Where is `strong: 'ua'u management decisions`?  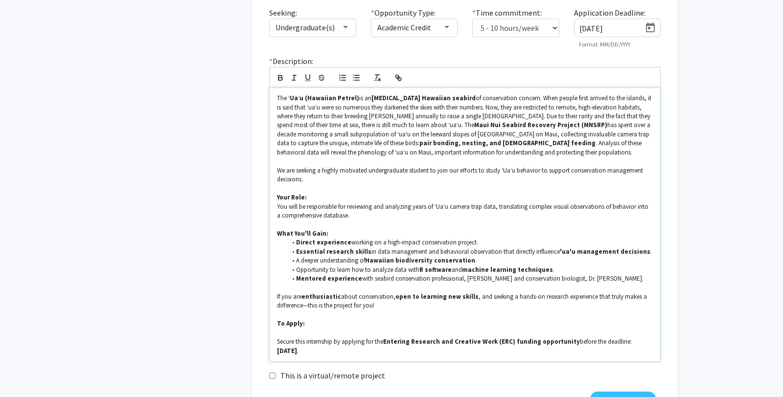
strong: 'ua'u management decisions is located at coordinates (605, 252).